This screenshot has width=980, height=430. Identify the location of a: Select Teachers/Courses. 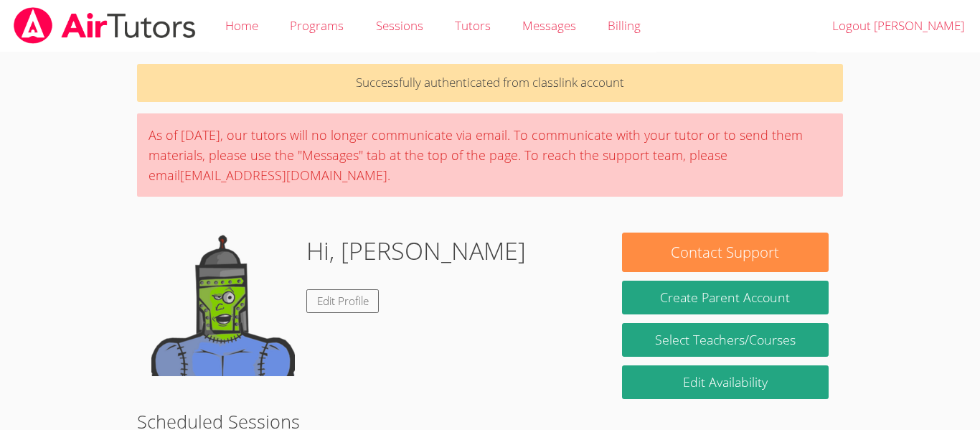
(725, 340).